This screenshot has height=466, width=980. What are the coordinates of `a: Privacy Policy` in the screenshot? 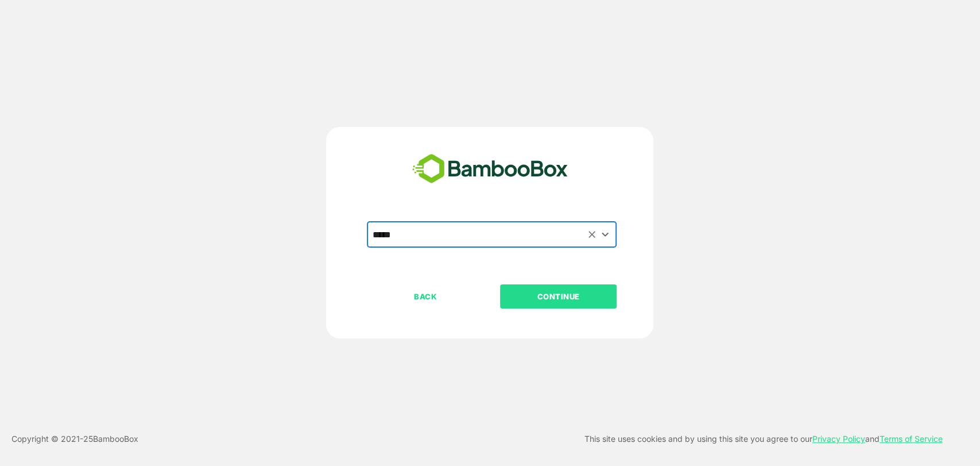 It's located at (838, 438).